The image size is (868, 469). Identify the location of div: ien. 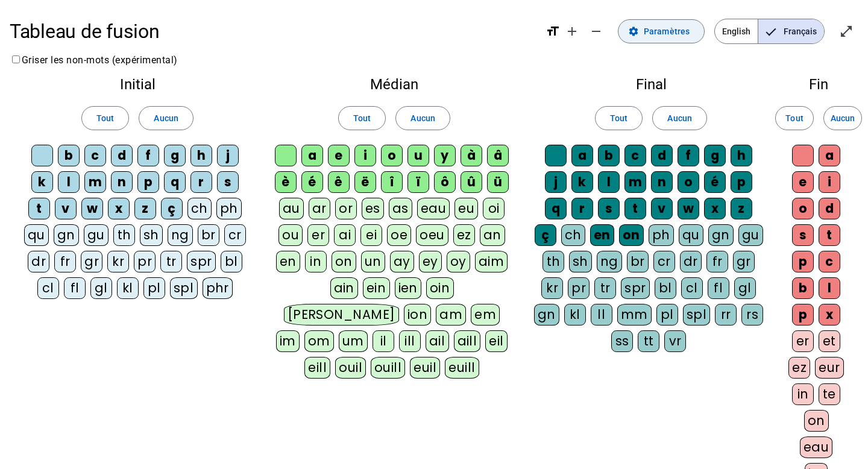
(408, 288).